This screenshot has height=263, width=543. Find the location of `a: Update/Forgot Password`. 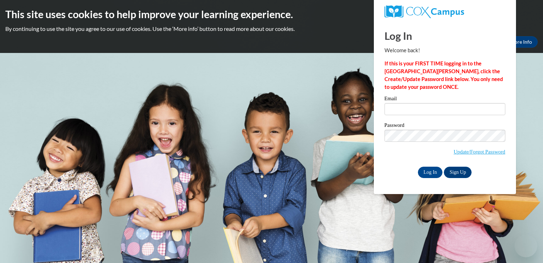

a: Update/Forgot Password is located at coordinates (479, 152).